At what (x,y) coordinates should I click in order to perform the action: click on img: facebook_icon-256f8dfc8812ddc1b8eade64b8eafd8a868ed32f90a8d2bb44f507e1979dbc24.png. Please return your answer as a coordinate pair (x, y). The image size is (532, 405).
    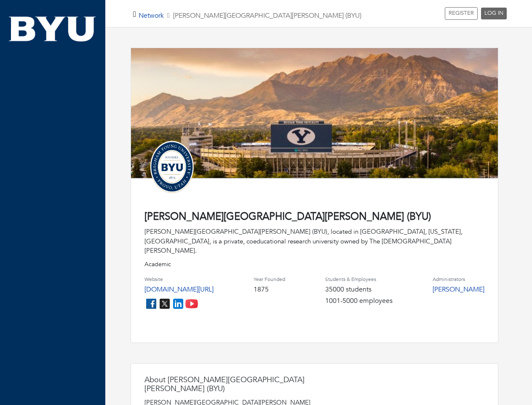
    Looking at the image, I should click on (152, 304).